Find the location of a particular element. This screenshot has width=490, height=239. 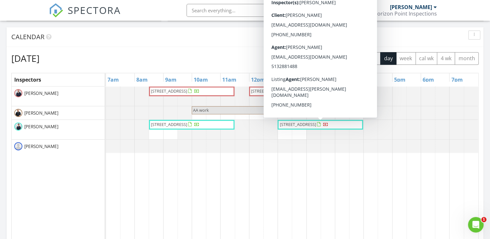

button: list is located at coordinates (373, 58).